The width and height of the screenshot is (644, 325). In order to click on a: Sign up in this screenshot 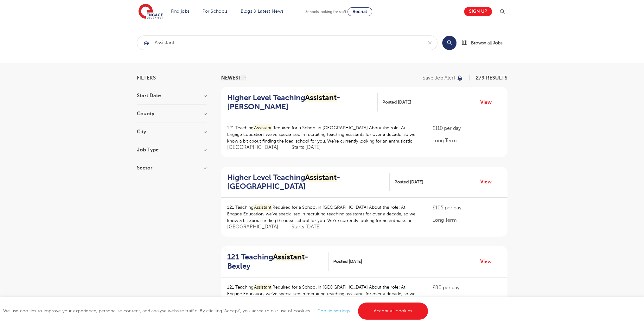, I will do `click(478, 11)`.